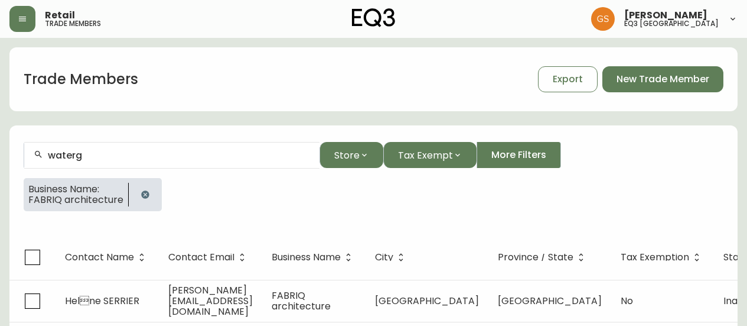 The height and width of the screenshot is (326, 747). Describe the element at coordinates (663, 79) in the screenshot. I see `span: New Trade Member` at that location.